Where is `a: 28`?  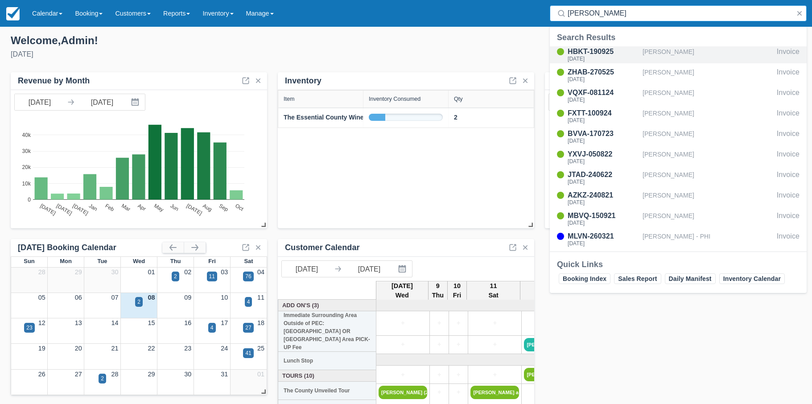 a: 28 is located at coordinates (115, 374).